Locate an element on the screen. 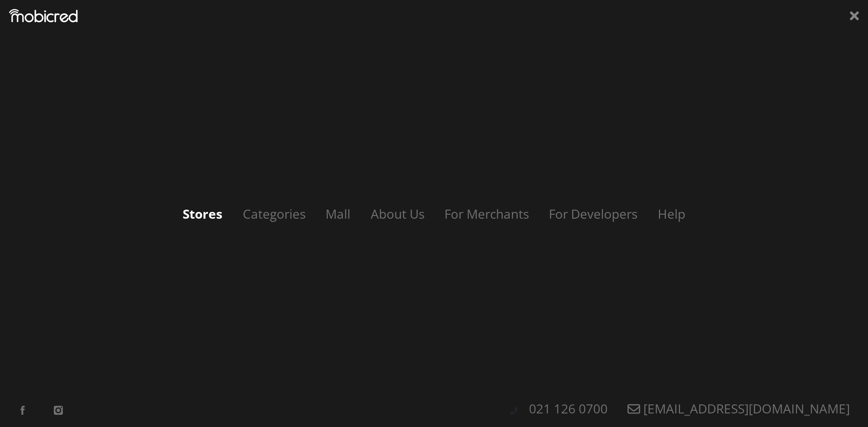 The image size is (868, 427). a: Help is located at coordinates (672, 214).